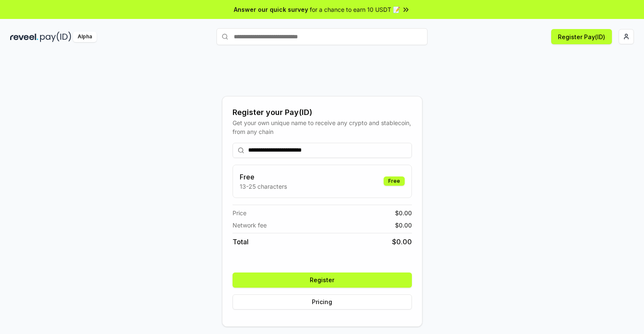 Image resolution: width=644 pixels, height=334 pixels. I want to click on span: Price, so click(239, 213).